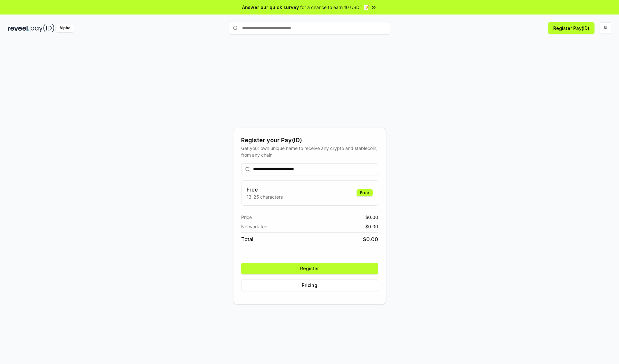  What do you see at coordinates (364, 193) in the screenshot?
I see `div: Free` at bounding box center [364, 193].